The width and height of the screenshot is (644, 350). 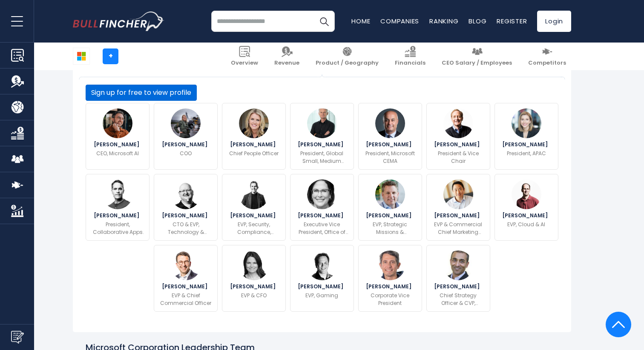 What do you see at coordinates (391, 195) in the screenshot?
I see `img: Jason Zander` at bounding box center [391, 195].